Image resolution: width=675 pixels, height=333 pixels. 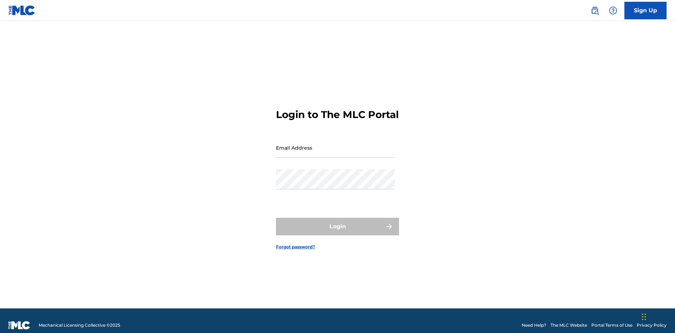 What do you see at coordinates (534, 326) in the screenshot?
I see `a: Need Help?` at bounding box center [534, 326].